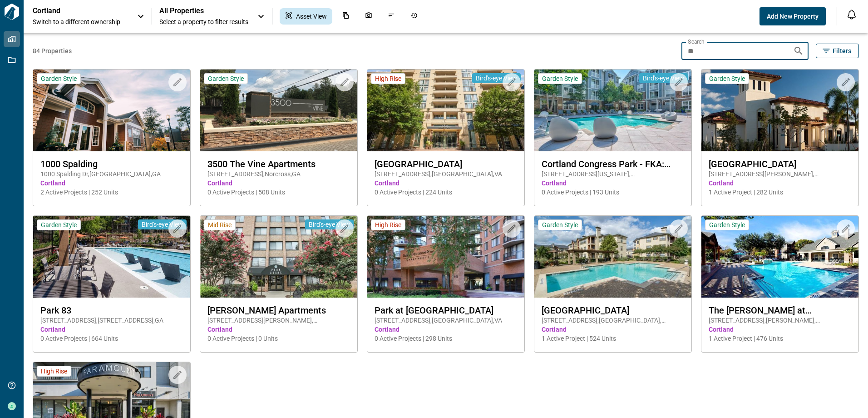 The height and width of the screenshot is (418, 868). Describe the element at coordinates (780, 192) in the screenshot. I see `span: 1 Active Project | 282 Units` at that location.